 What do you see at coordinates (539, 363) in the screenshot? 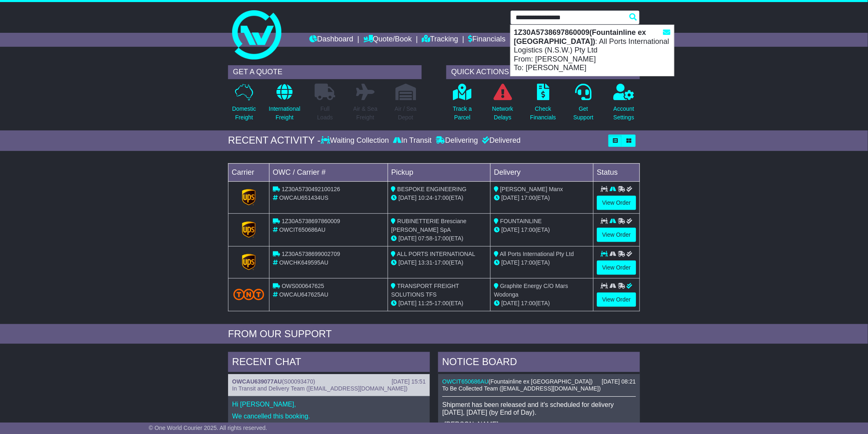
I see `div: NOTICE BOARD` at bounding box center [539, 363].